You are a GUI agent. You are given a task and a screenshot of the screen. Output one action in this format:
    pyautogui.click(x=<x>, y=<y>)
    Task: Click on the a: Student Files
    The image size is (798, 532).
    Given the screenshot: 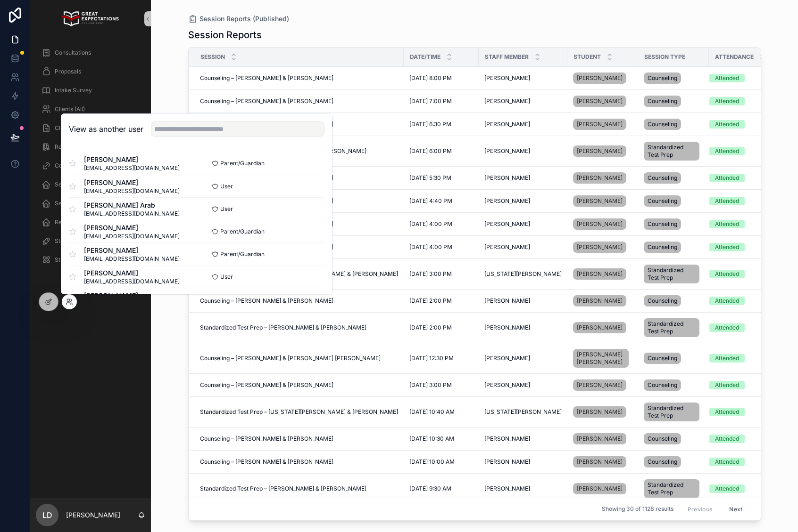 What is the action you would take?
    pyautogui.click(x=91, y=260)
    